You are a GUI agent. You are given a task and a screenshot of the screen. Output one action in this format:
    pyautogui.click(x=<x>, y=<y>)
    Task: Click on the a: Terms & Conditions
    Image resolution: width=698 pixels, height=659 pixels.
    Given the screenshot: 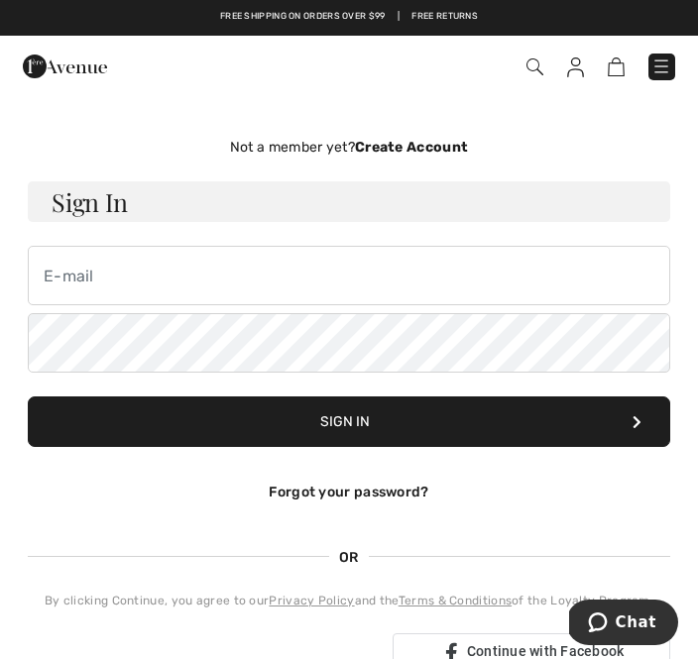 What is the action you would take?
    pyautogui.click(x=455, y=601)
    